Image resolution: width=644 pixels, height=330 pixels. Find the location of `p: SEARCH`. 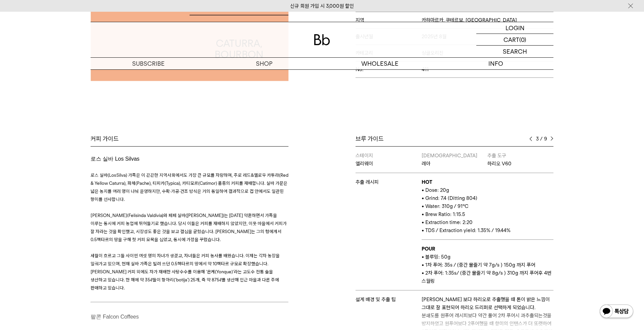

p: SEARCH is located at coordinates (515, 52).